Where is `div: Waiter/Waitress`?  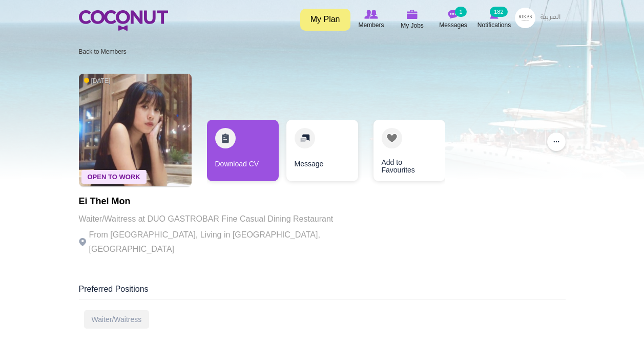 div: Waiter/Waitress is located at coordinates (117, 319).